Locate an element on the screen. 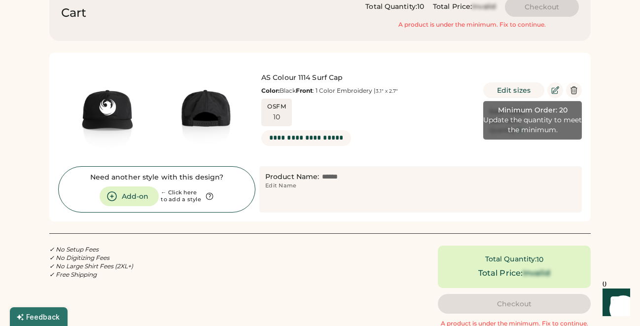 The width and height of the screenshot is (640, 326). button: Delete is located at coordinates (574, 90).